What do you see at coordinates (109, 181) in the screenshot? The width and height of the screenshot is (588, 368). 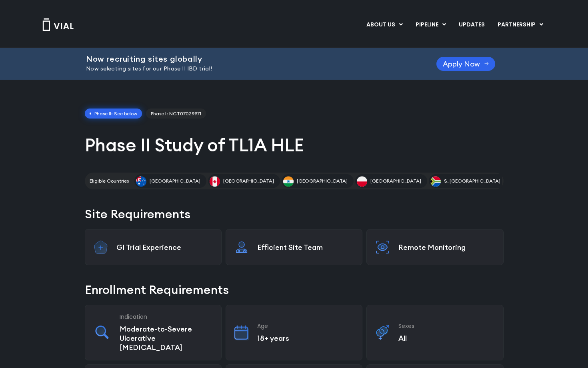 I see `h2: Eligible Countries` at bounding box center [109, 181].